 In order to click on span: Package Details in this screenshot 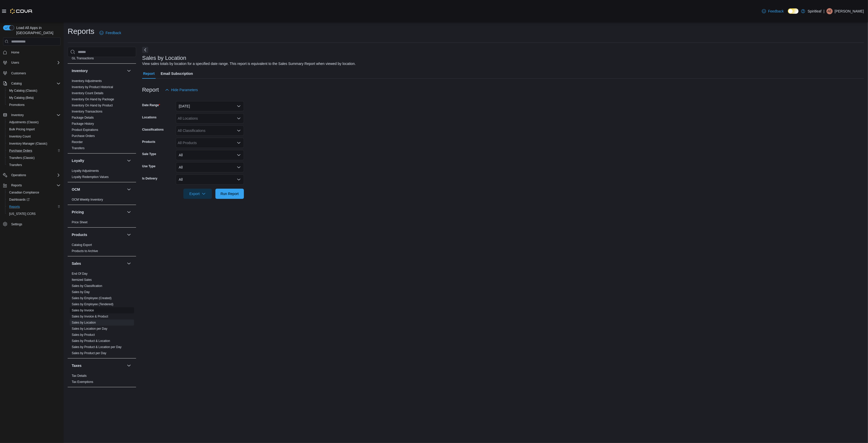, I will do `click(83, 117)`.